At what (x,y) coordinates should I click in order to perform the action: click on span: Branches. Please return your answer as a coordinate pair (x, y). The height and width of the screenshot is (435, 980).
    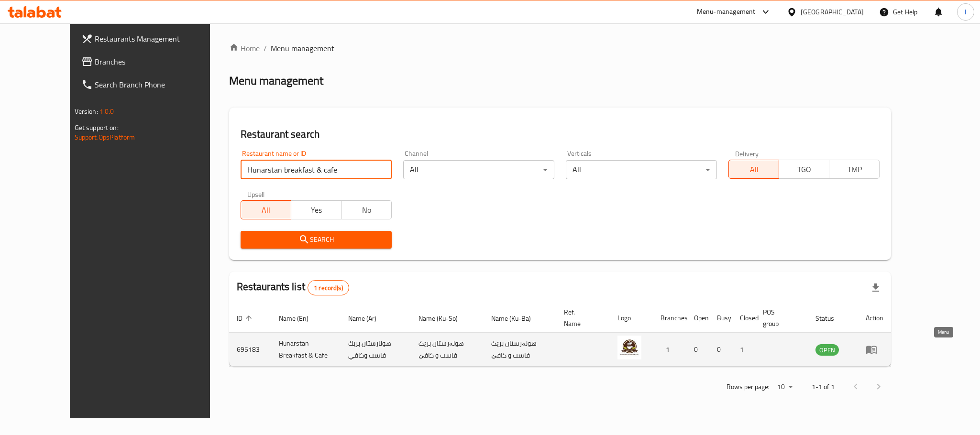
    Looking at the image, I should click on (160, 62).